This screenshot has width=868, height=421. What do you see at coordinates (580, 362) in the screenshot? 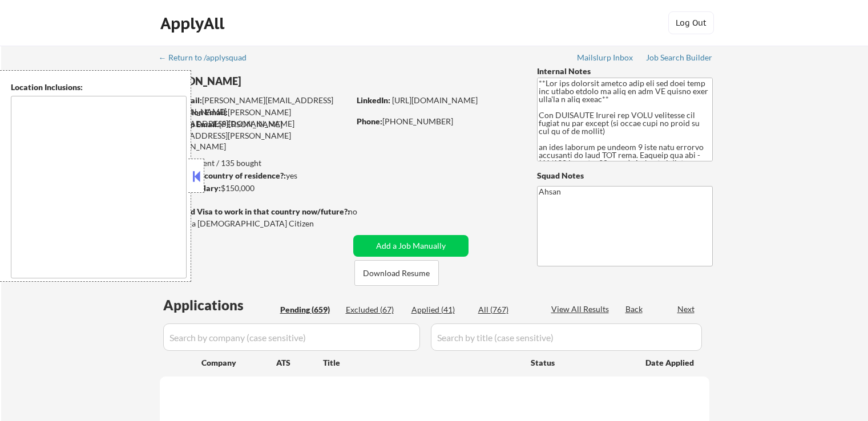
I see `div: Status` at bounding box center [580, 362].